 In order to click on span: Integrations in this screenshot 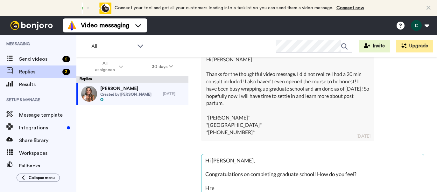, I will do `click(42, 128)`.